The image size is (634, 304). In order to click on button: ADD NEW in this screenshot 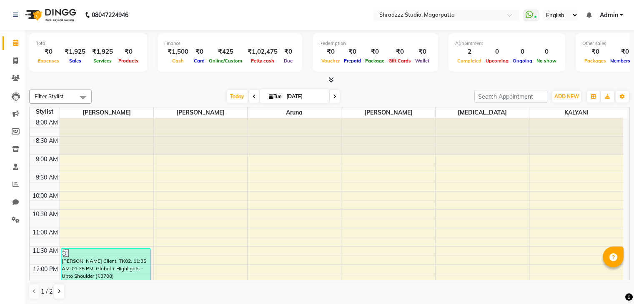, I will do `click(566, 97)`.